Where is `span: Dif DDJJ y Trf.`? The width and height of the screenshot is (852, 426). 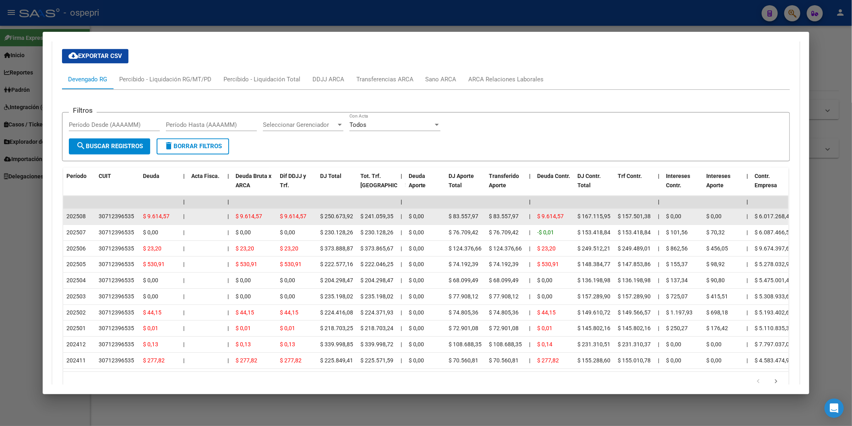
span: Dif DDJJ y Trf. is located at coordinates (293, 181).